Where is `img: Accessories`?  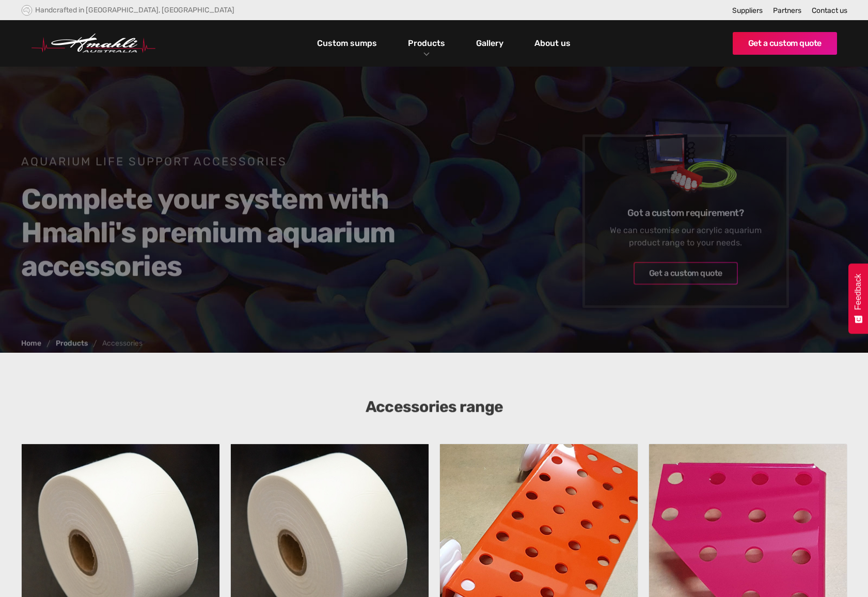
img: Accessories is located at coordinates (685, 161).